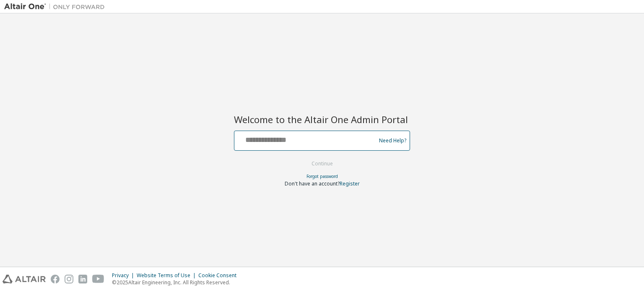  What do you see at coordinates (98, 279) in the screenshot?
I see `img: youtube.svg` at bounding box center [98, 279].